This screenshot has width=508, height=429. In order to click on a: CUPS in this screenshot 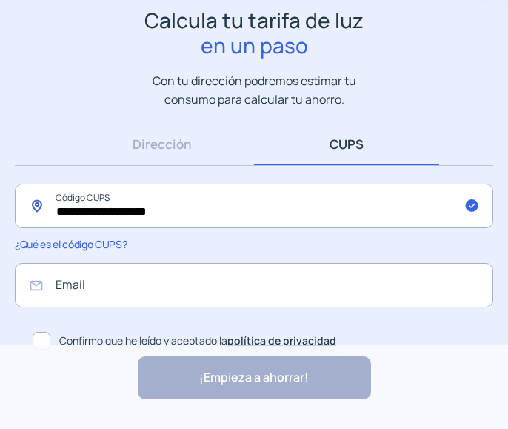, I will do `click(347, 144)`.